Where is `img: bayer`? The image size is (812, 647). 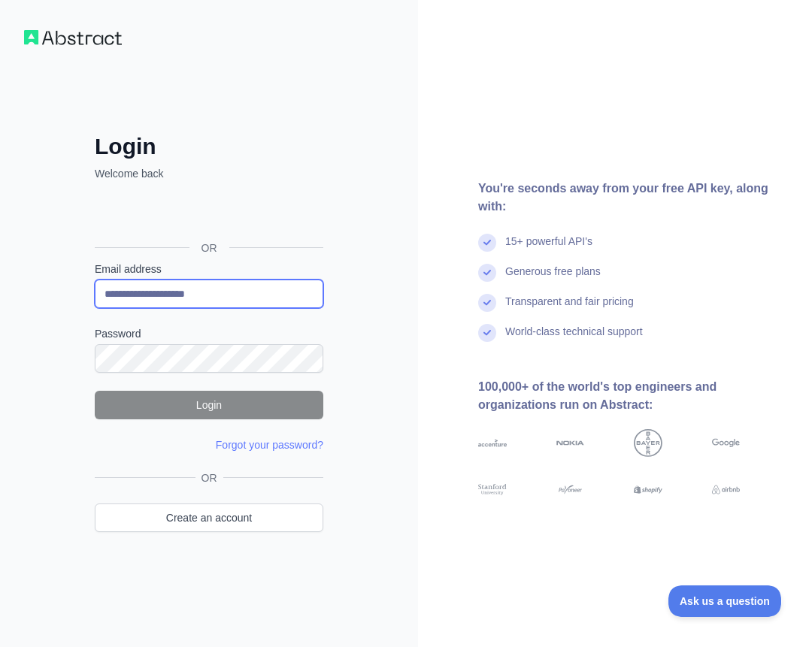 img: bayer is located at coordinates (648, 443).